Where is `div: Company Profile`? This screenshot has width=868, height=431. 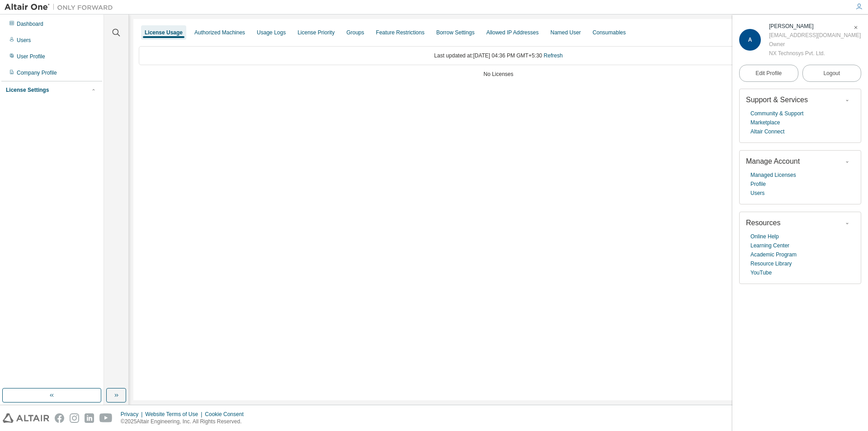 div: Company Profile is located at coordinates (37, 73).